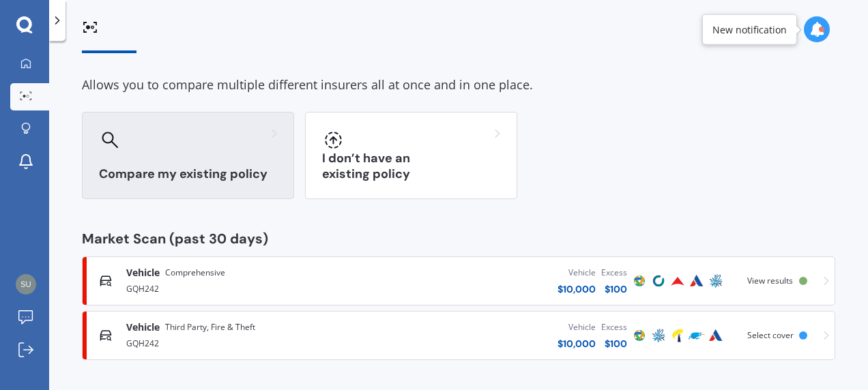 The width and height of the screenshot is (868, 390). What do you see at coordinates (26, 284) in the screenshot?
I see `img: a1767693f675617b991da0cb9bcea2a1` at bounding box center [26, 284].